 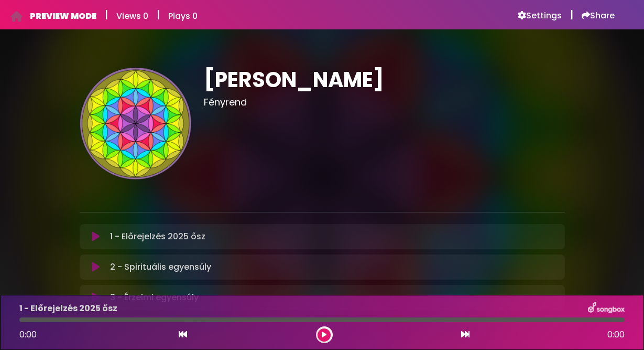 I want to click on img: tZdHPxKtS5WkpfQ2P9l4, so click(x=135, y=124).